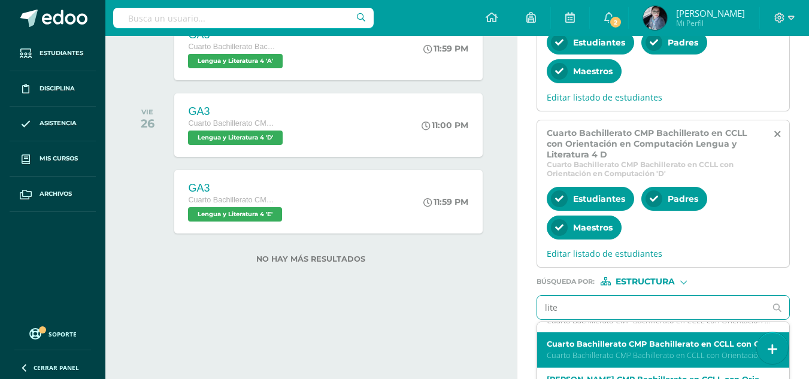 This screenshot has height=379, width=809. I want to click on input: Ej. Primero primaria, so click(651, 307).